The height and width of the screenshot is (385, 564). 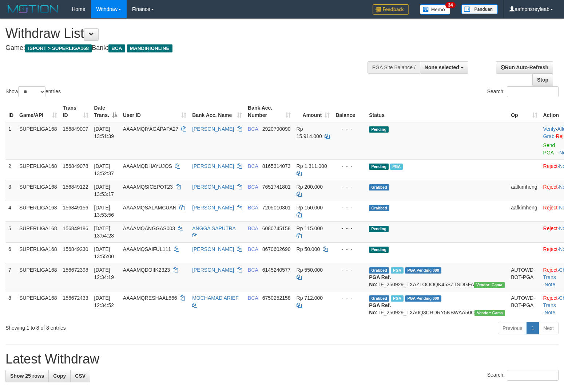 I want to click on span: AAAAMQANGGAS003, so click(x=149, y=228).